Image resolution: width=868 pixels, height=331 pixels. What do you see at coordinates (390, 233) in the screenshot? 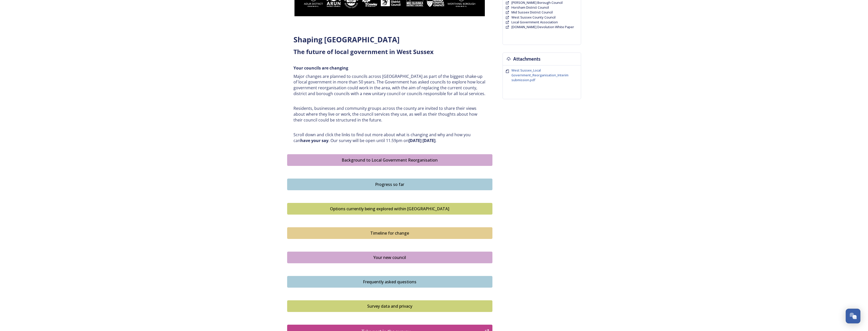
I see `div: Timeline for change` at bounding box center [390, 233].